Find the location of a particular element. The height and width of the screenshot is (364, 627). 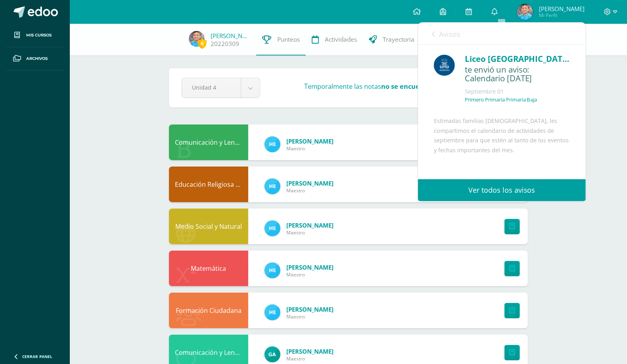

span: Actividades is located at coordinates (341, 39).